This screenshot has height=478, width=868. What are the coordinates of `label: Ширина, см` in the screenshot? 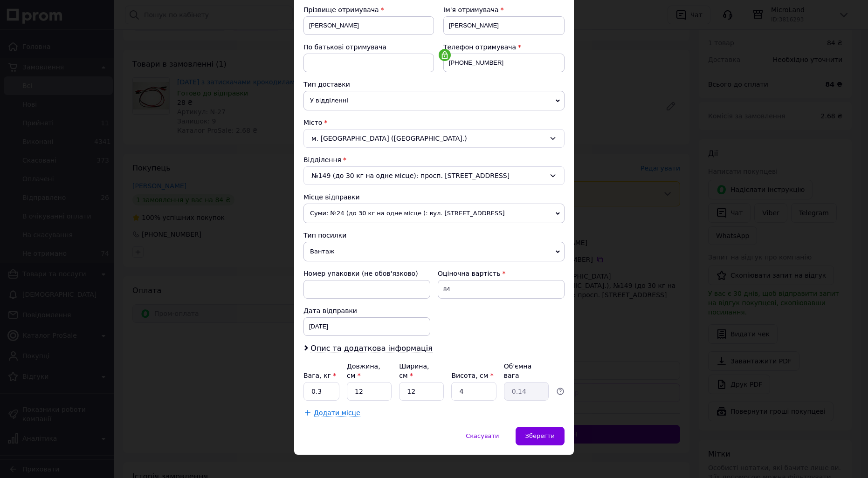 It's located at (414, 371).